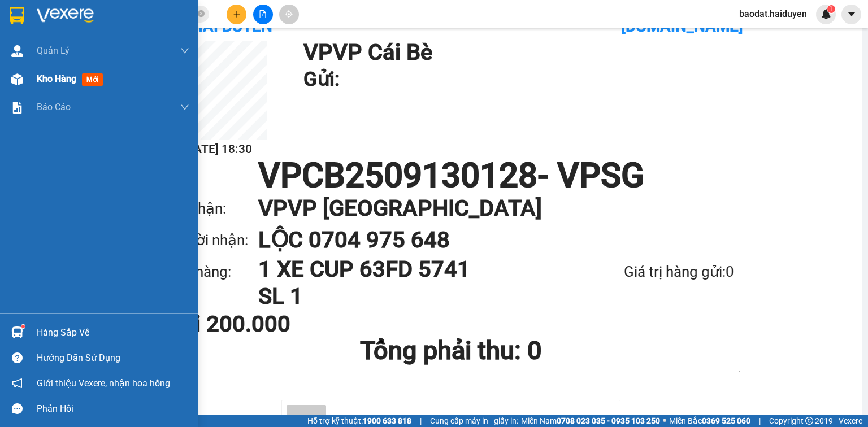 The height and width of the screenshot is (427, 868). I want to click on span: plus, so click(237, 14).